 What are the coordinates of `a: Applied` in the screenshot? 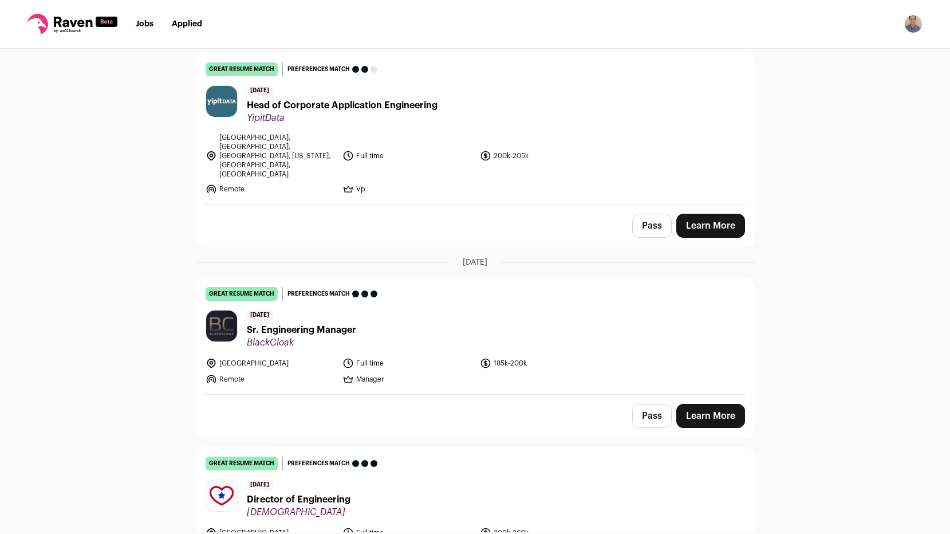 It's located at (187, 24).